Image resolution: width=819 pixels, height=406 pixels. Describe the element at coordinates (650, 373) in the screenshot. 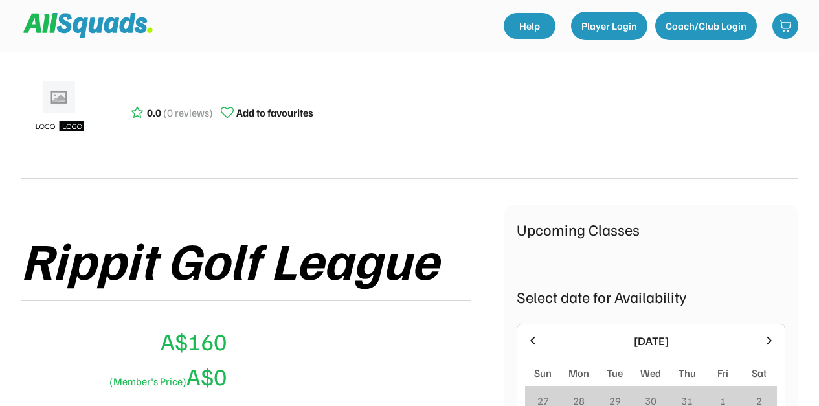

I see `div: Wed` at that location.